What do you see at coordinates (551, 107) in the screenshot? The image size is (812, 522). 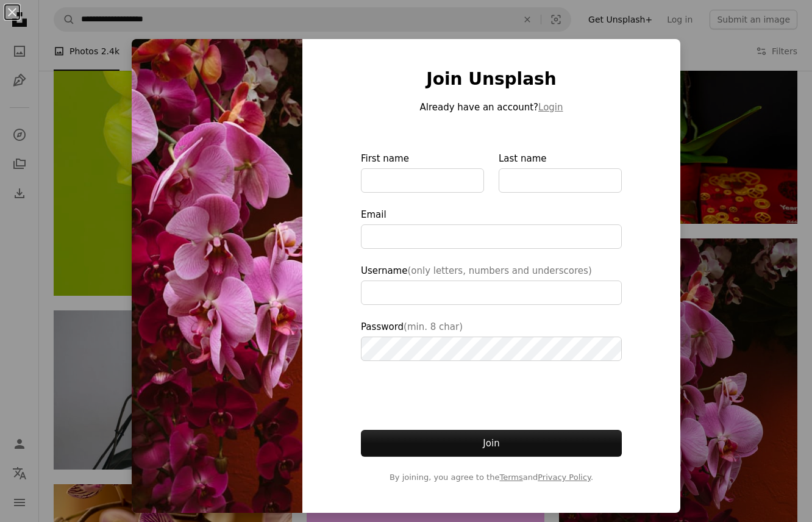 I see `button: Login` at bounding box center [551, 107].